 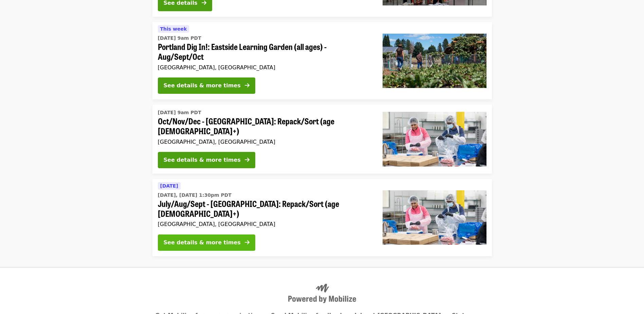 What do you see at coordinates (322, 139) in the screenshot?
I see `a: See details for "Oct/Nov/Dec - Beaverton: Repack/Sort (age 10+)"` at bounding box center [322, 139].